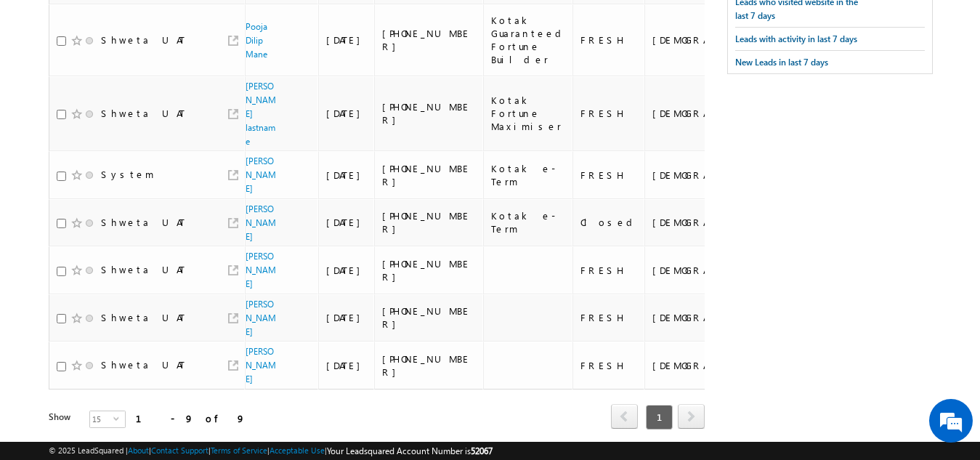  Describe the element at coordinates (529, 40) in the screenshot. I see `div: Kotak Guaranteed Fortune Builder` at that location.